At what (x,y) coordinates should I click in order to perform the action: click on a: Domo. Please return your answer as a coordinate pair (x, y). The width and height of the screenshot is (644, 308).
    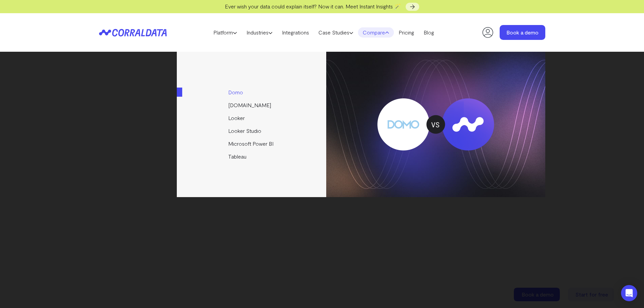
    Looking at the image, I should click on (252, 92).